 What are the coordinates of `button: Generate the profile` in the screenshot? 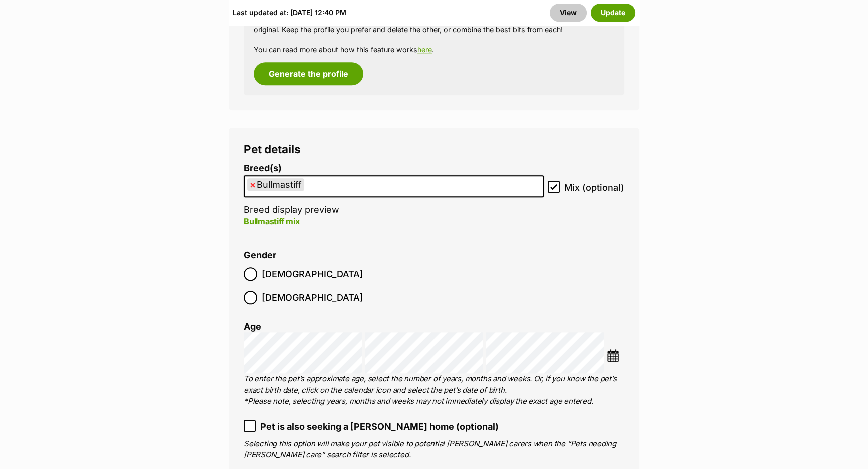 It's located at (308, 74).